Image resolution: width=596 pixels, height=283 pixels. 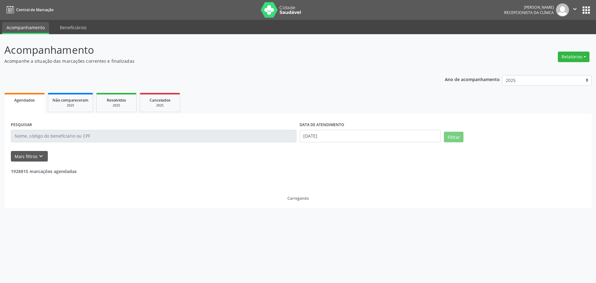 What do you see at coordinates (562, 10) in the screenshot?
I see `img: img` at bounding box center [562, 10].